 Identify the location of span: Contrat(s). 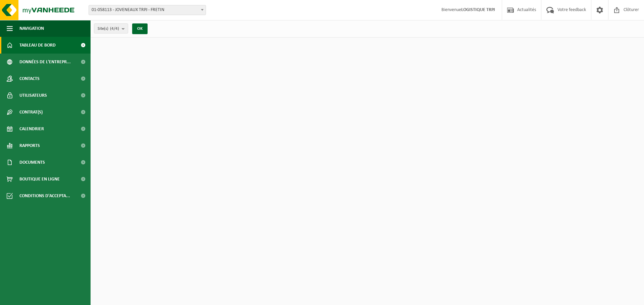
(31, 112).